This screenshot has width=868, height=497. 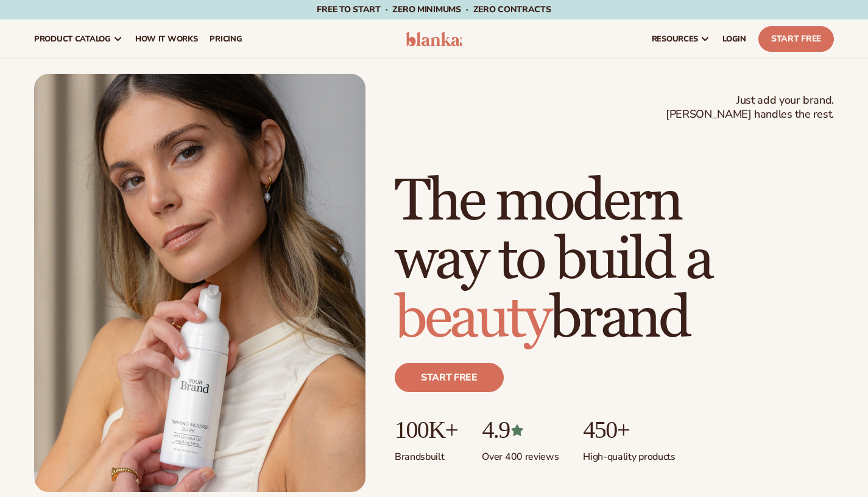 What do you see at coordinates (435, 39) in the screenshot?
I see `img: logo` at bounding box center [435, 39].